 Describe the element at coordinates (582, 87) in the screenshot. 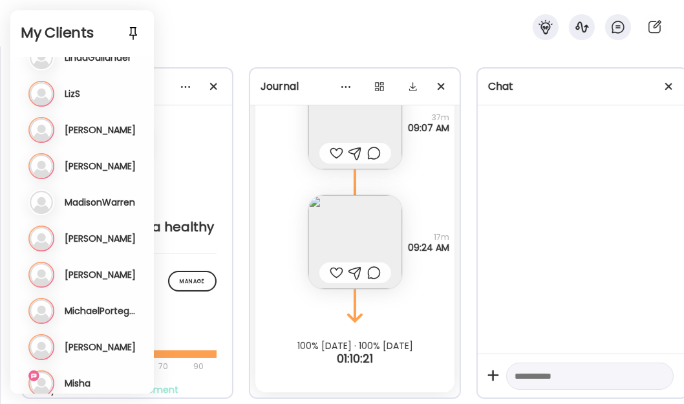

I see `div: Chat` at that location.